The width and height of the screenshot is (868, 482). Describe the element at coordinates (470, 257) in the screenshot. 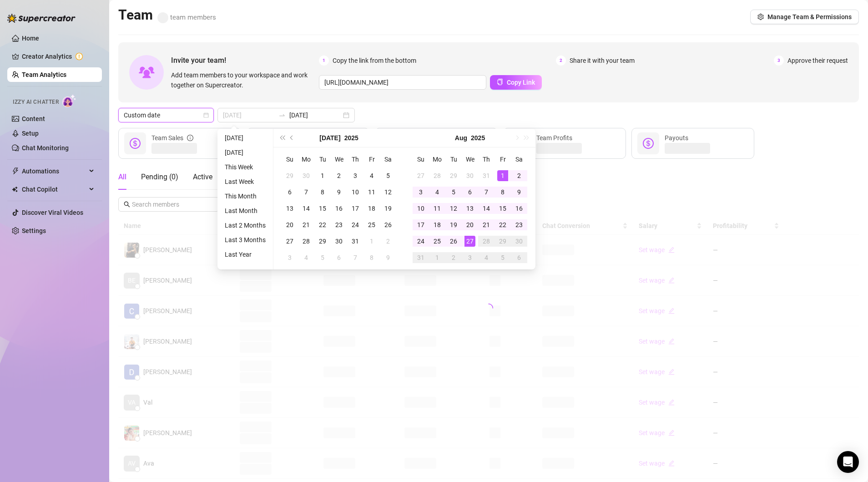

I see `td: 2025-09-03` at that location.